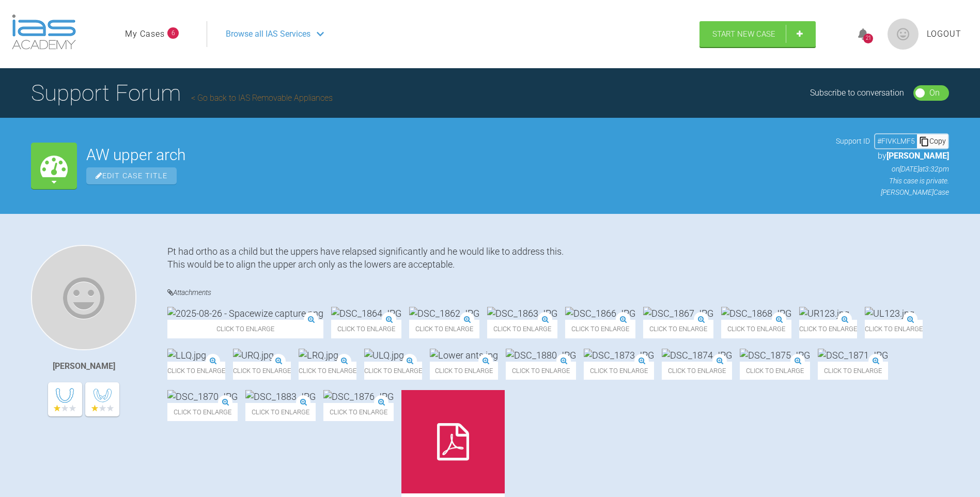 The image size is (980, 497). Describe the element at coordinates (678, 313) in the screenshot. I see `img: DSC_1867.JPG` at that location.